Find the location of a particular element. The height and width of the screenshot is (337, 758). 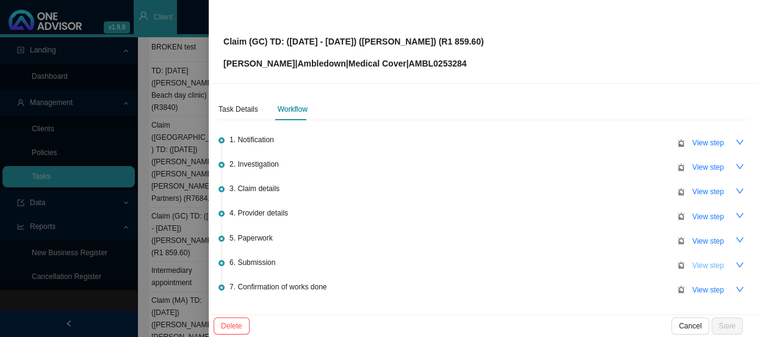

span: 7. Confirmation of works done is located at coordinates (278, 287).